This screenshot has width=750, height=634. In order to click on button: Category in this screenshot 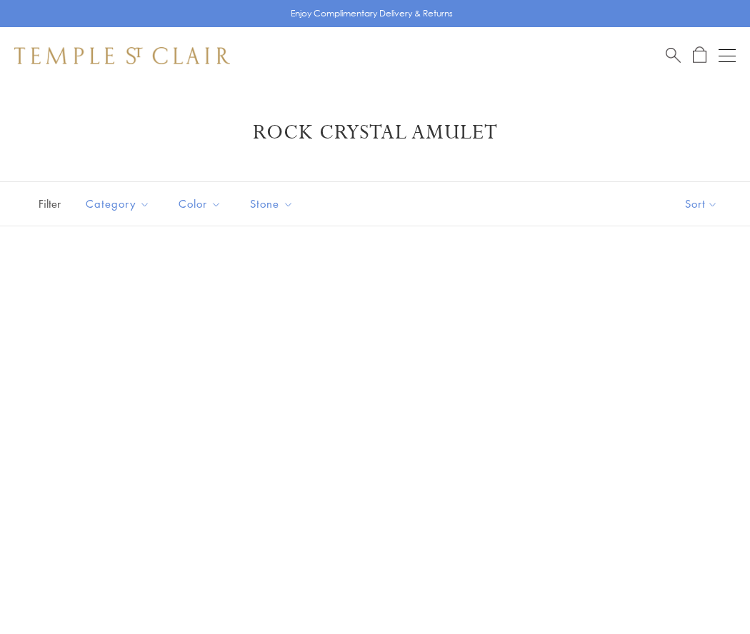, I will do `click(118, 204)`.